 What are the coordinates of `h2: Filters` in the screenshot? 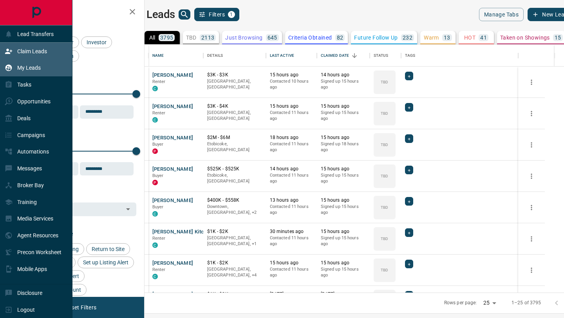 It's located at (81, 13).